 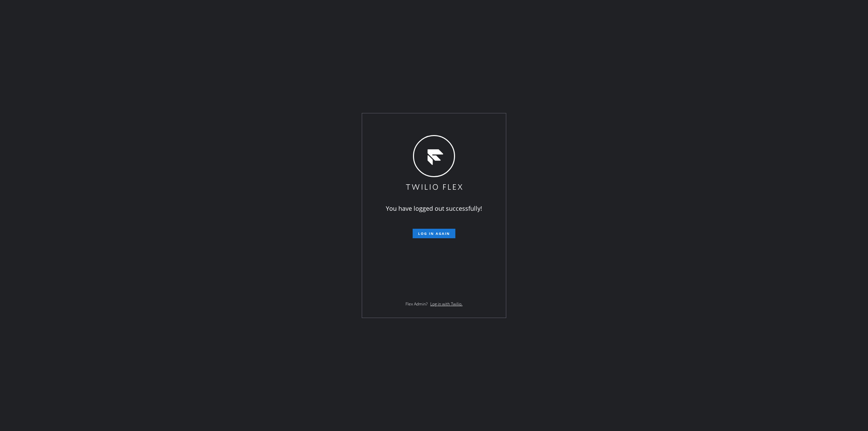 What do you see at coordinates (446, 304) in the screenshot?
I see `a: Log in with Twilio.` at bounding box center [446, 304].